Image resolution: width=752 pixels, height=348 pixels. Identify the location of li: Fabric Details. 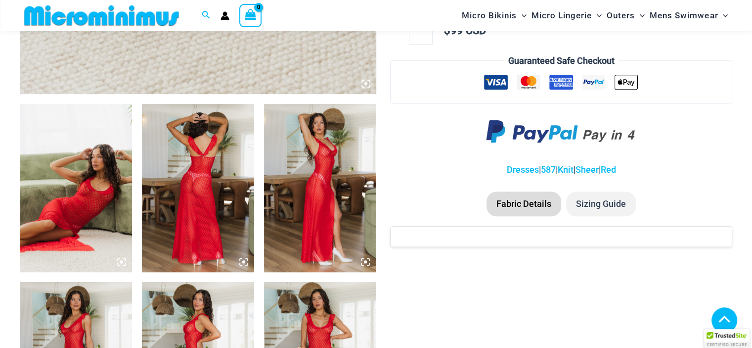
(524, 204).